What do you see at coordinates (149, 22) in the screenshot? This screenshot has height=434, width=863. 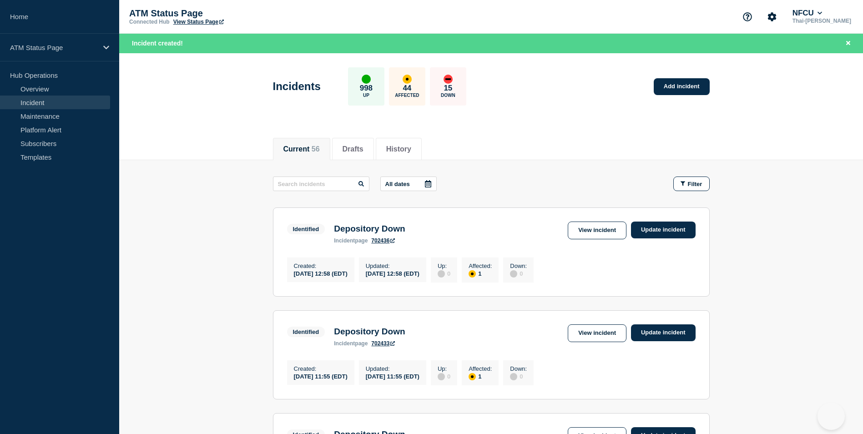 I see `p: Connected Hub` at bounding box center [149, 22].